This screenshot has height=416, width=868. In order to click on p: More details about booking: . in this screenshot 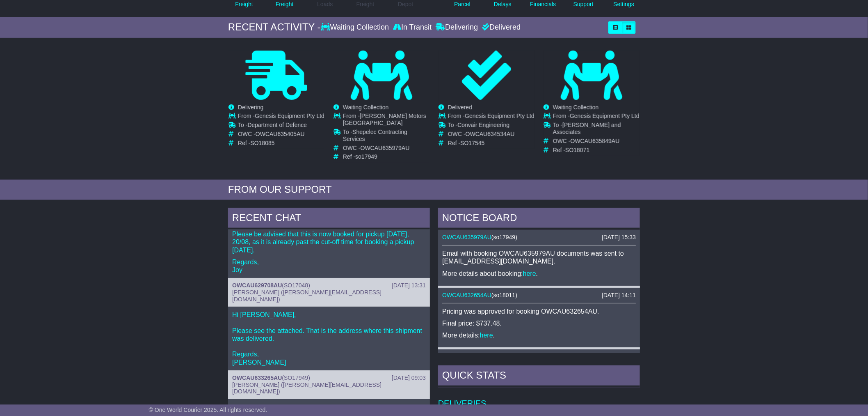, I will do `click(539, 274)`.